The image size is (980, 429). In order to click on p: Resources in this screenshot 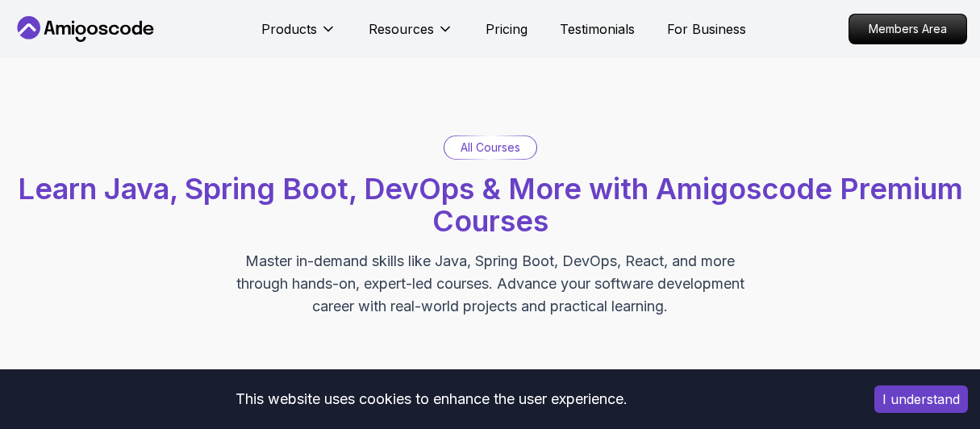, I will do `click(400, 29)`.